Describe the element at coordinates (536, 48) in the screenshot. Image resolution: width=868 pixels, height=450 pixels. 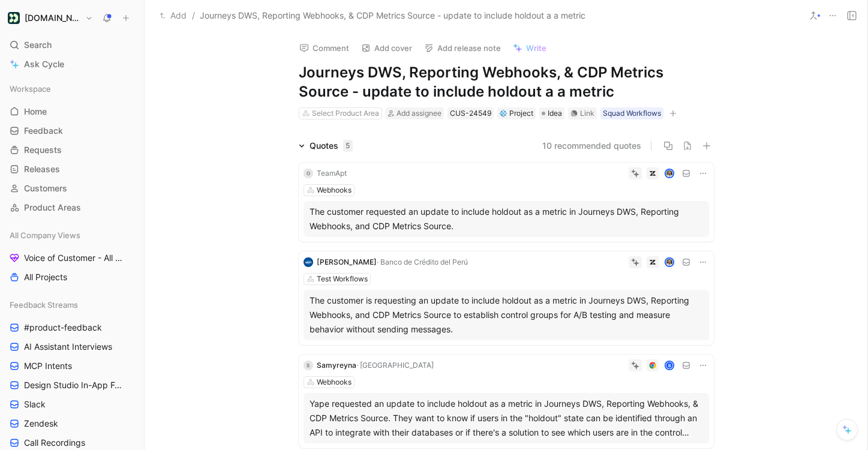
I see `span: Write` at that location.